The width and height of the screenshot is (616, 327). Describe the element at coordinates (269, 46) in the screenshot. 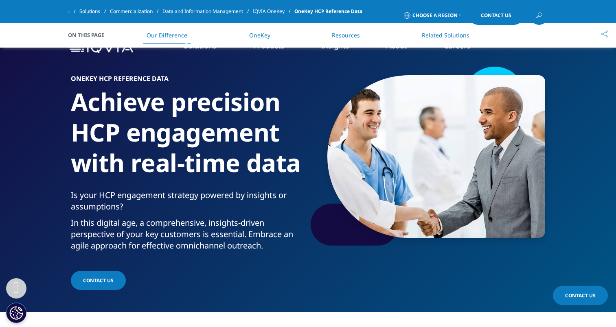

I see `a: Products` at that location.